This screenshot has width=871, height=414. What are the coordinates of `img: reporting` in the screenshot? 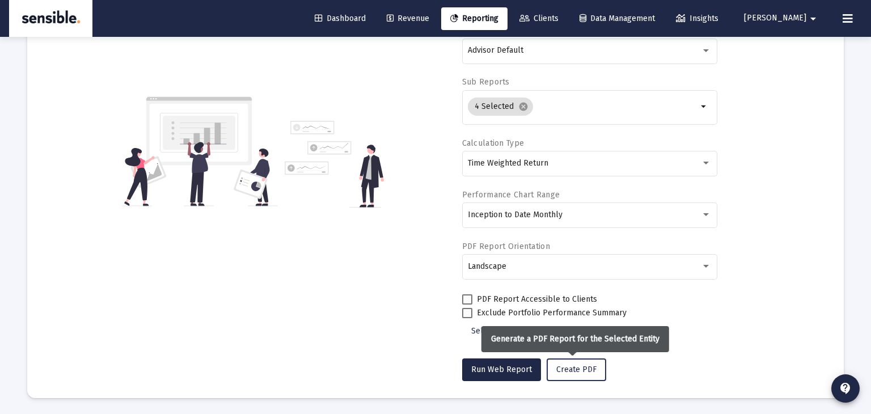 It's located at (200, 151).